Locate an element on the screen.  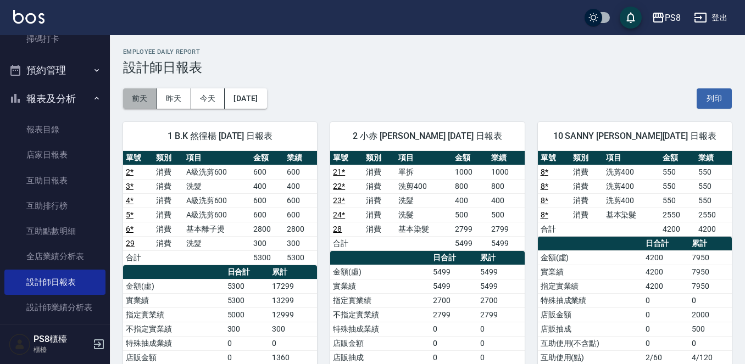
td: 實業績 is located at coordinates (174, 301).